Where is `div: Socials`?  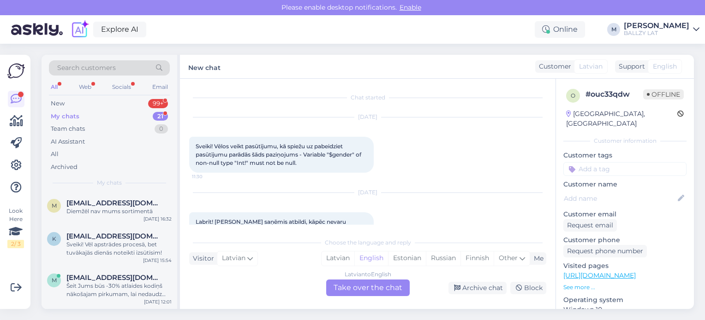 div: Socials is located at coordinates (121, 87).